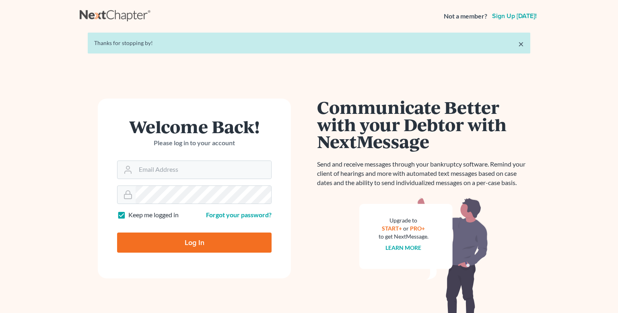 This screenshot has height=313, width=618. What do you see at coordinates (309, 43) in the screenshot?
I see `div: Thanks for stopping by!` at bounding box center [309, 43].